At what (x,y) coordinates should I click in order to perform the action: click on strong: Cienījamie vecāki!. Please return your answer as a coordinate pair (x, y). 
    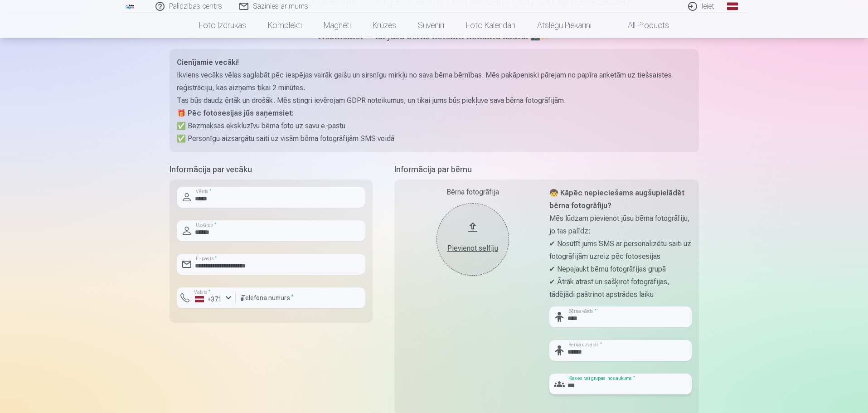
    Looking at the image, I should click on (207, 62).